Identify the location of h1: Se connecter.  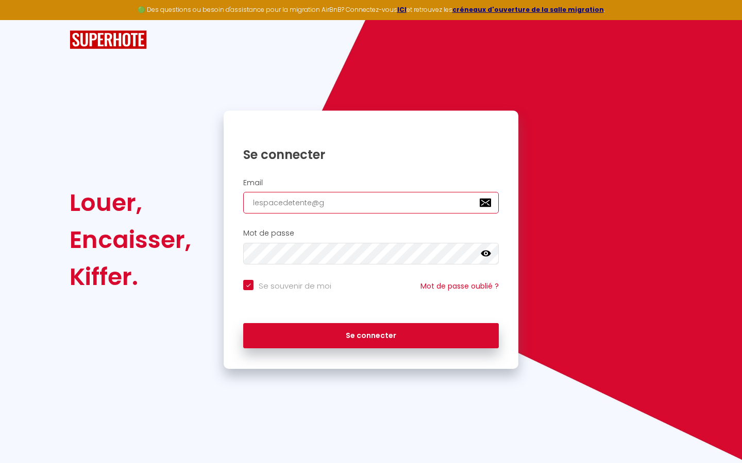
(371, 154).